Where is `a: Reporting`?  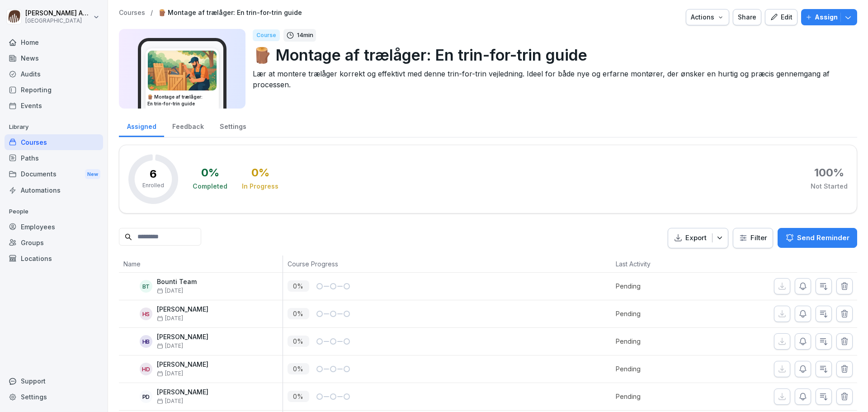
a: Reporting is located at coordinates (54, 89).